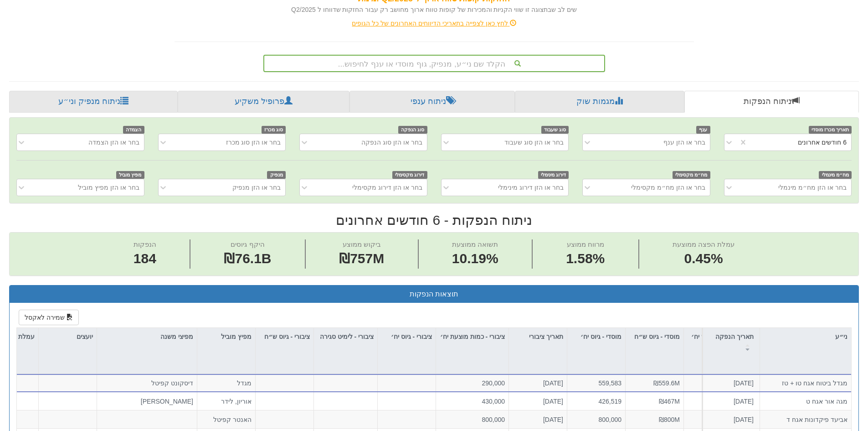  I want to click on div: מגדל ביטוח אגח טו + טז, so click(806, 383).